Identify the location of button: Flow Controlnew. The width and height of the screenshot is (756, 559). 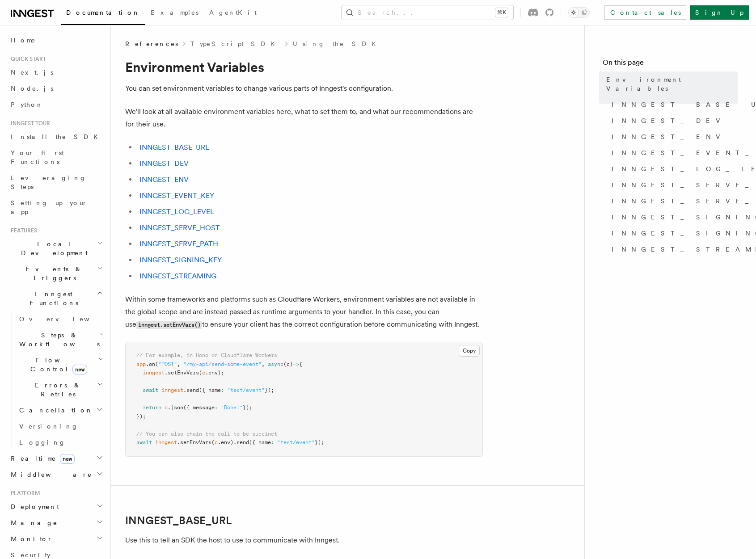
(61, 364).